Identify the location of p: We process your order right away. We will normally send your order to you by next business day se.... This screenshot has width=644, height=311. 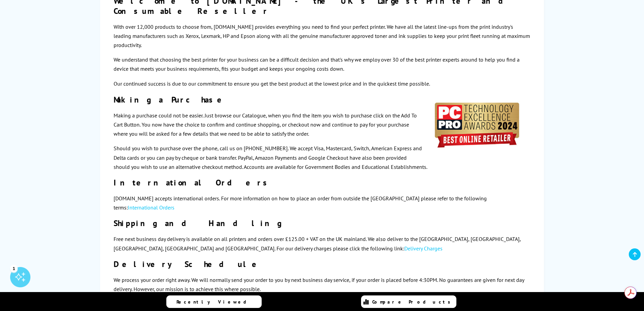
(322, 285).